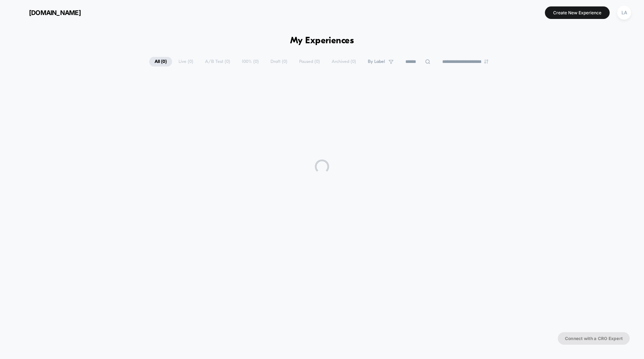  Describe the element at coordinates (161, 61) in the screenshot. I see `span: All ( 0 )` at that location.